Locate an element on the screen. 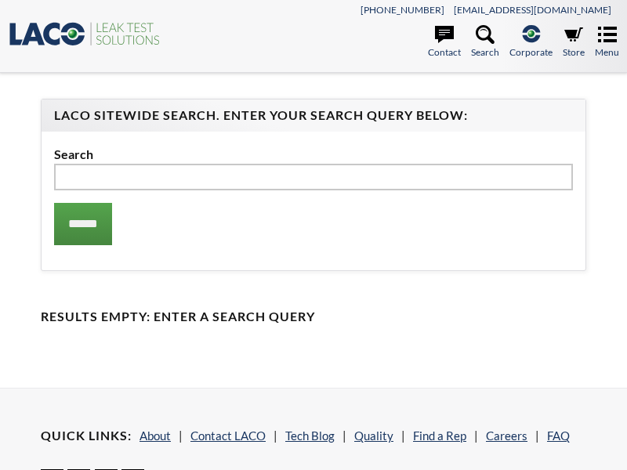  a: FAQ is located at coordinates (558, 435).